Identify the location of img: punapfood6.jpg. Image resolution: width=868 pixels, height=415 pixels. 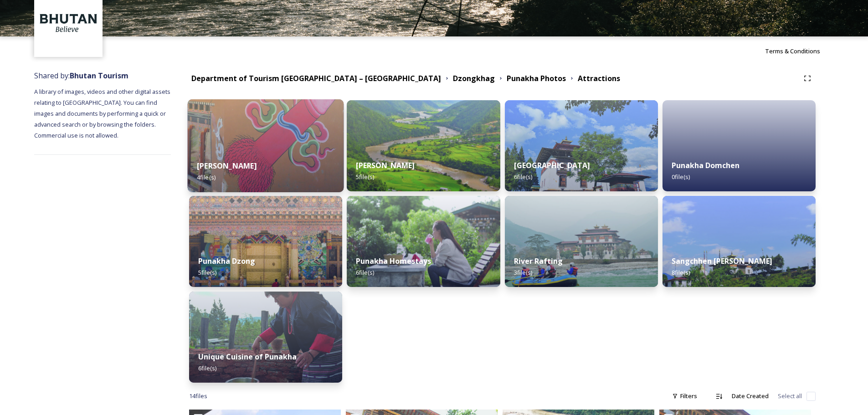
(266, 337).